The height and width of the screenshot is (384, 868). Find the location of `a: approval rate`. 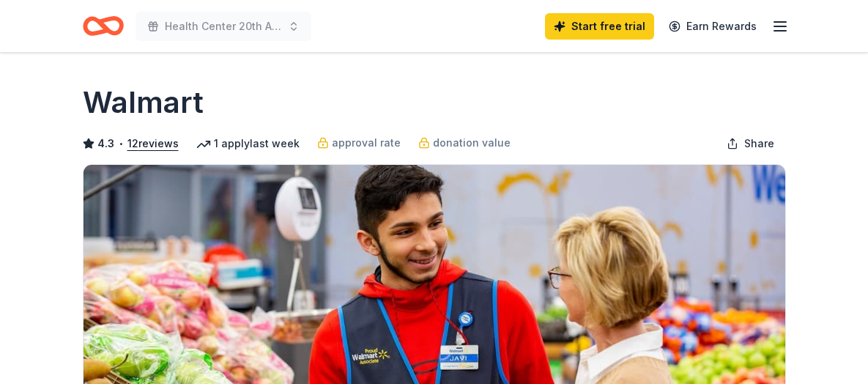

a: approval rate is located at coordinates (359, 143).